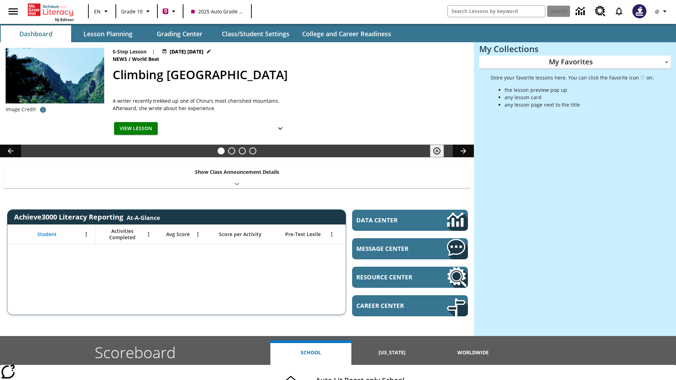 The height and width of the screenshot is (380, 676). Describe the element at coordinates (122, 235) in the screenshot. I see `span: Activities Completed` at that location.